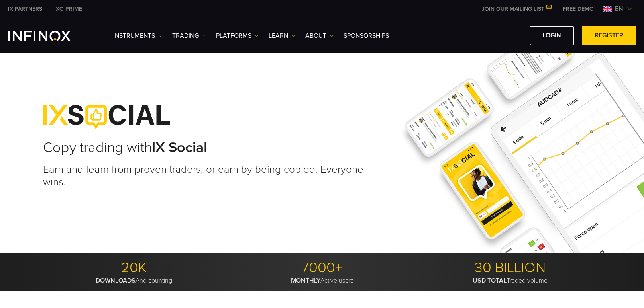 This screenshot has height=308, width=644. Describe the element at coordinates (509, 268) in the screenshot. I see `p: 30 BILLION` at that location.